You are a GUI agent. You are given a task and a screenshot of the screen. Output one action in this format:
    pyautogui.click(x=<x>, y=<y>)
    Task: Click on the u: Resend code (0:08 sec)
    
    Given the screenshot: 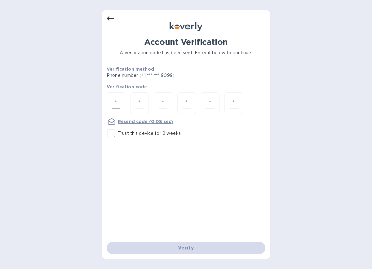 What is the action you would take?
    pyautogui.click(x=145, y=121)
    